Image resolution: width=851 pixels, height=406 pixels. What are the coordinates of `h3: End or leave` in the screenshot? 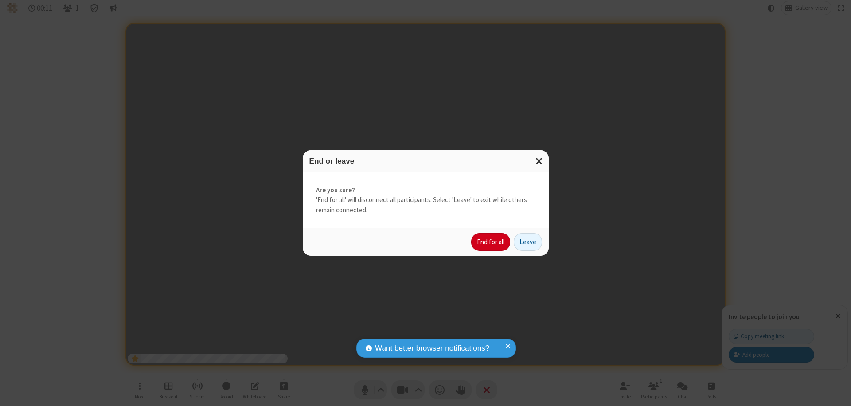 It's located at (426, 161).